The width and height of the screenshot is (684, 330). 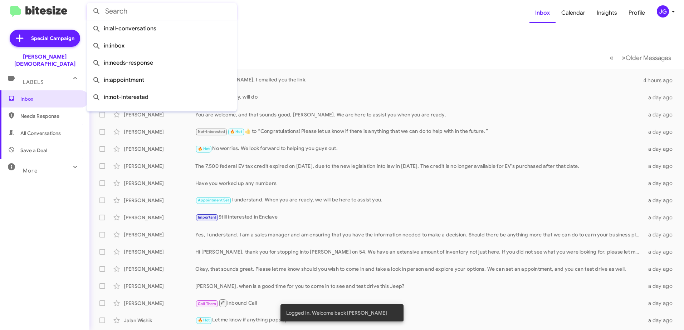 I want to click on span: in:inbox, so click(x=162, y=46).